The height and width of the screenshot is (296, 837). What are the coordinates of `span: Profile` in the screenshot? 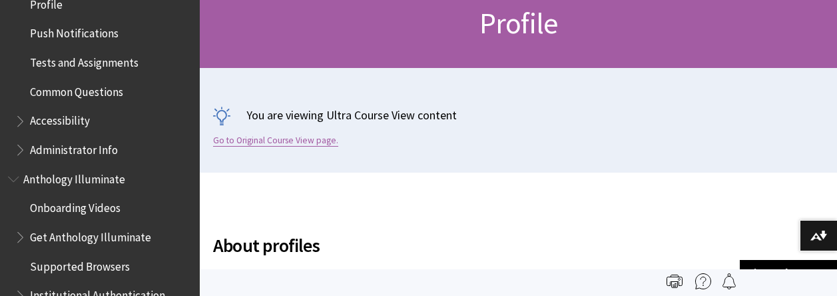 It's located at (518, 23).